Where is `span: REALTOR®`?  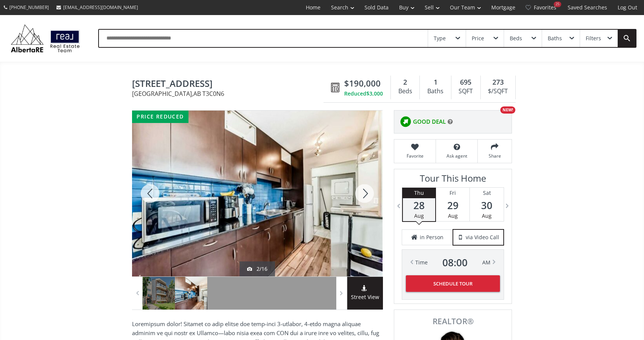 span: REALTOR® is located at coordinates (453, 321).